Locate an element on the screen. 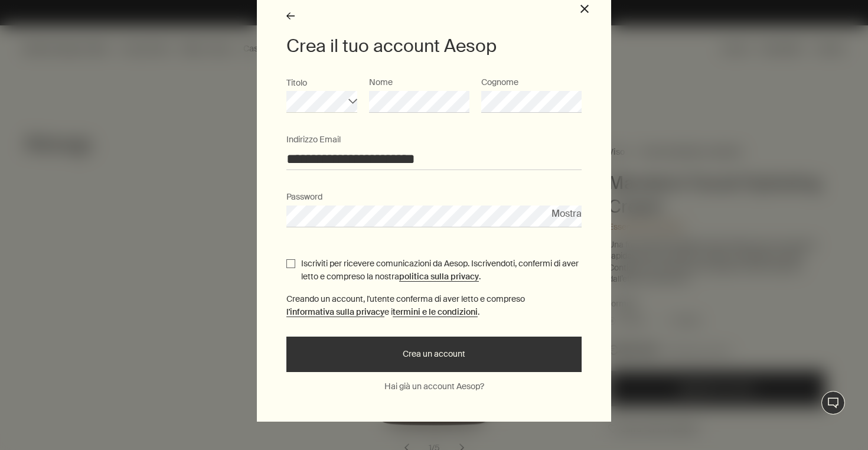 This screenshot has height=450, width=868. span: l'informativa sulla privacy is located at coordinates (335, 312).